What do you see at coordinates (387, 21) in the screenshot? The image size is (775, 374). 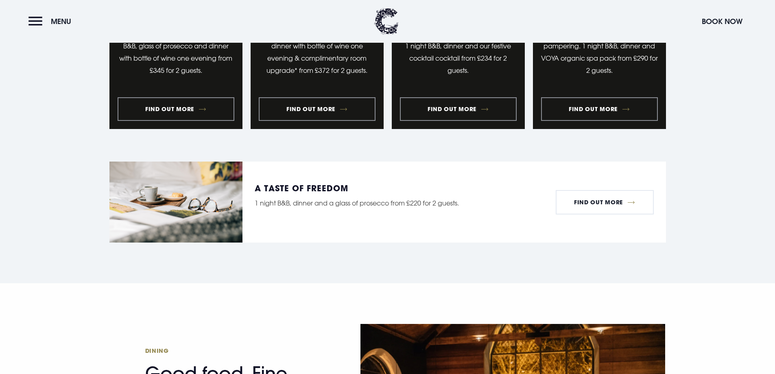 I see `img: Clandeboye Lodge` at bounding box center [387, 21].